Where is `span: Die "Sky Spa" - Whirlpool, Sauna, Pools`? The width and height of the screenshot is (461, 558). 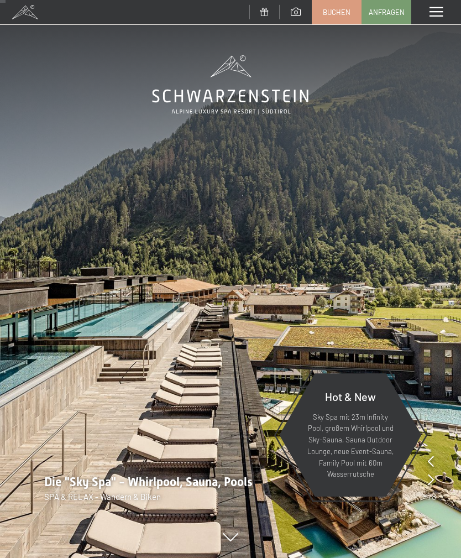
span: Die "Sky Spa" - Whirlpool, Sauna, Pools is located at coordinates (148, 481).